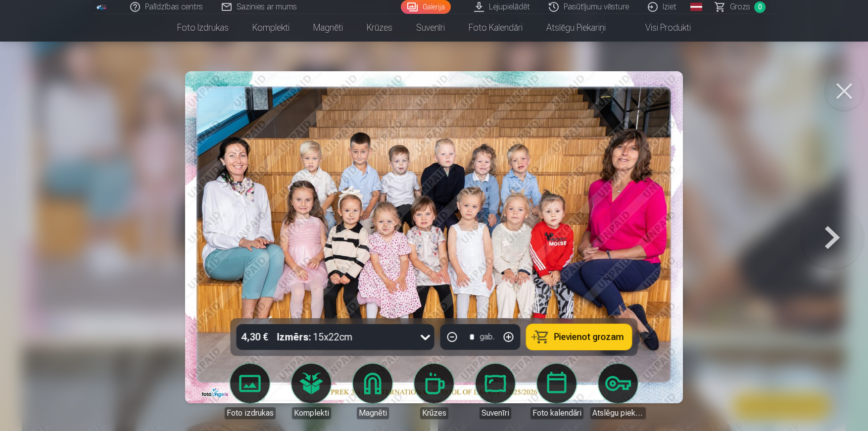  What do you see at coordinates (496, 414) in the screenshot?
I see `div: Suvenīri` at bounding box center [496, 414].